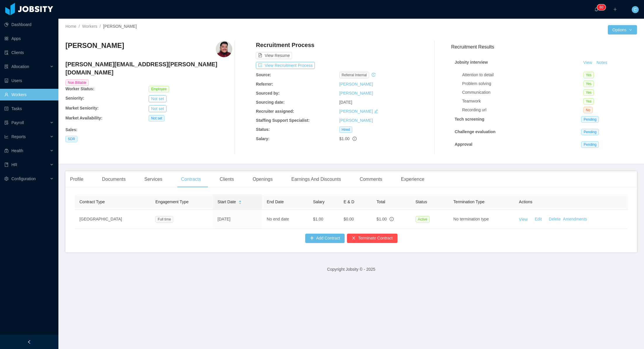  What do you see at coordinates (29, 39) in the screenshot?
I see `a: icon: appstoreApps` at bounding box center [29, 39].